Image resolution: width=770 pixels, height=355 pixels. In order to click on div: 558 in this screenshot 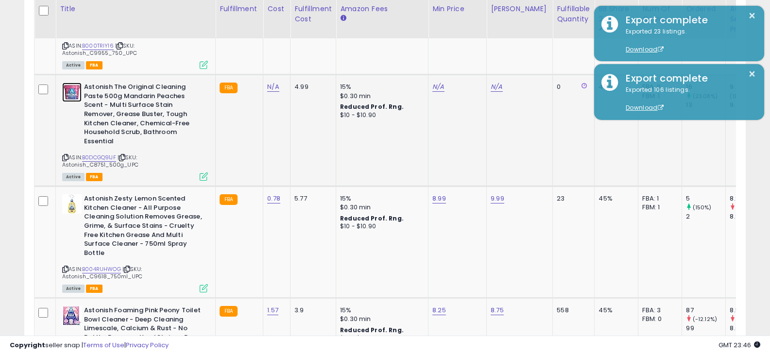, I will do `click(572, 310)`.